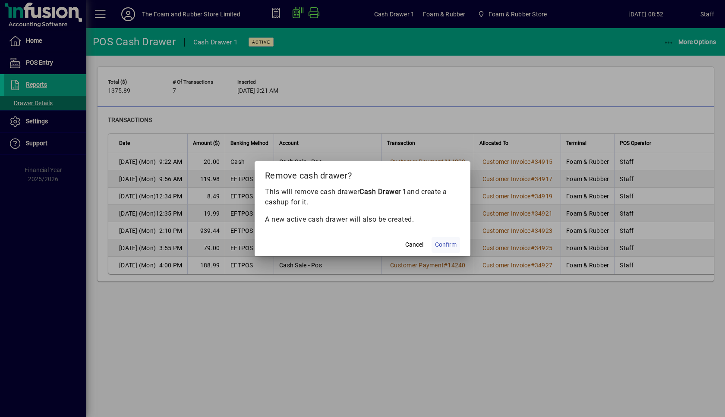  I want to click on b: Cash Drawer 1, so click(383, 191).